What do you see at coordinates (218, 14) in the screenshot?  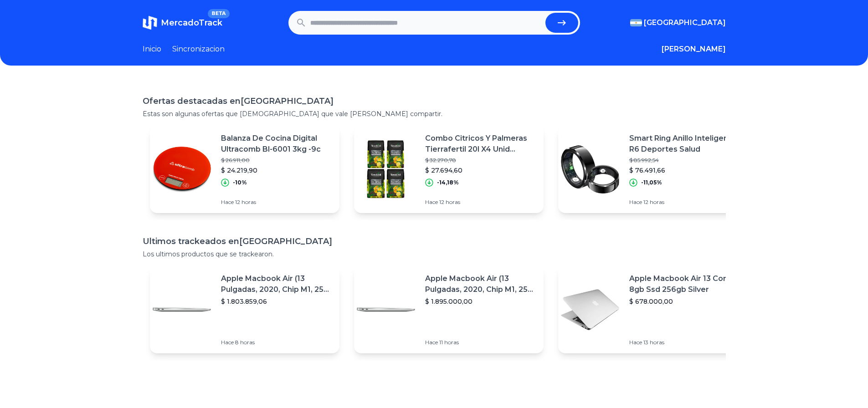 I see `span: BETA` at bounding box center [218, 14].